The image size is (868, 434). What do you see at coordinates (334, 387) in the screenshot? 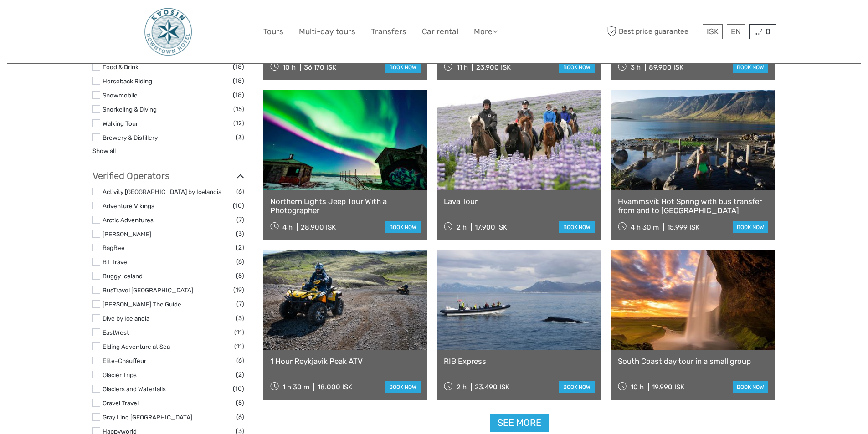
I see `div: 18.000 ISK` at bounding box center [334, 387].